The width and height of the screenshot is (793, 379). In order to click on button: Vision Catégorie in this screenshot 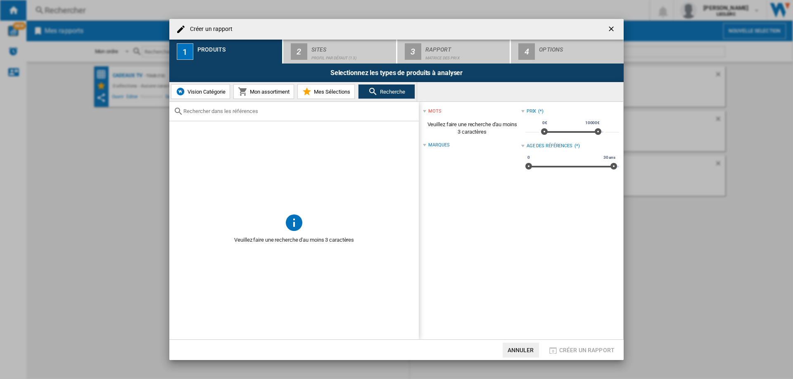, I will do `click(200, 92)`.